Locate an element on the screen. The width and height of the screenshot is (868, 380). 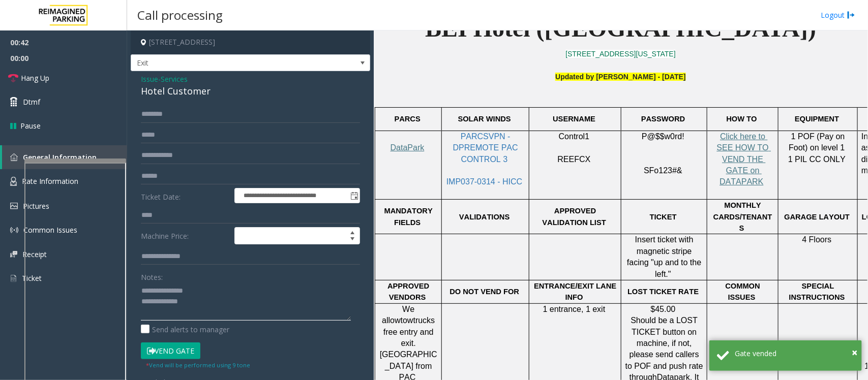
span: LOST TICKET RATE is located at coordinates (663, 292).